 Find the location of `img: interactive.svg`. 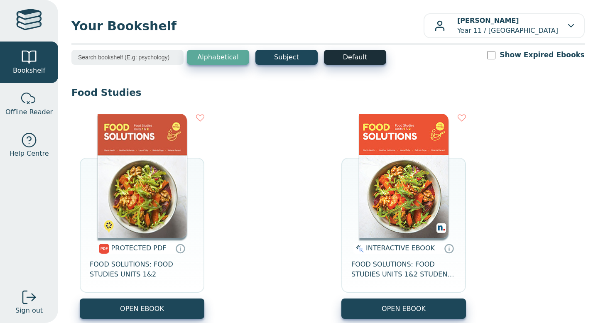

img: interactive.svg is located at coordinates (358, 249).